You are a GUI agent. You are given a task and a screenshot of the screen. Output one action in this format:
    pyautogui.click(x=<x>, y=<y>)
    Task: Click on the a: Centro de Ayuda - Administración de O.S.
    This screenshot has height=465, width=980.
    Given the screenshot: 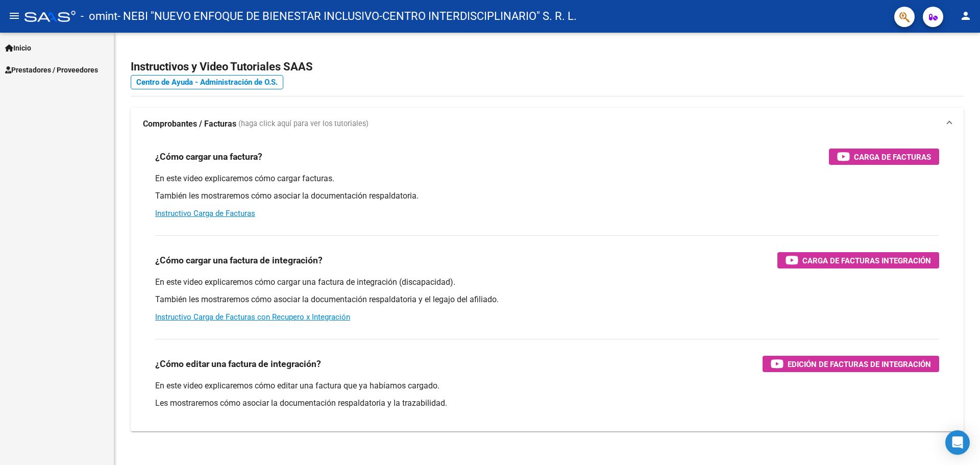 What is the action you would take?
    pyautogui.click(x=207, y=82)
    